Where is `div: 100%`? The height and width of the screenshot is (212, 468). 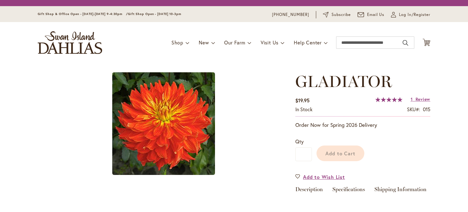 div: 100% is located at coordinates (389, 100).